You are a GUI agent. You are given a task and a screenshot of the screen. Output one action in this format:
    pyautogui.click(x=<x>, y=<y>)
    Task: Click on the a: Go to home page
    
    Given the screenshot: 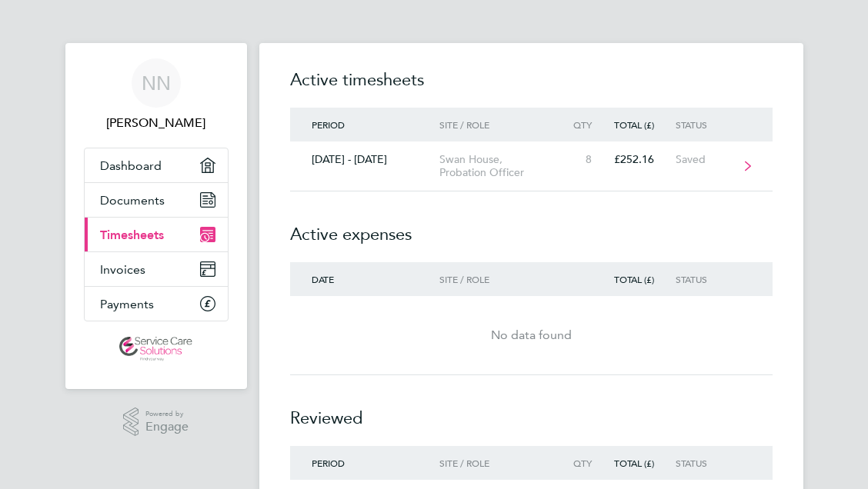 What is the action you would take?
    pyautogui.click(x=156, y=349)
    